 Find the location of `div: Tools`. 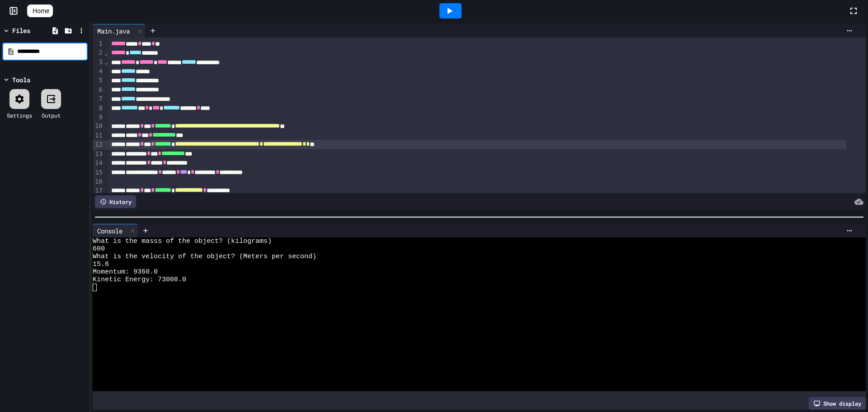

div: Tools is located at coordinates (21, 80).